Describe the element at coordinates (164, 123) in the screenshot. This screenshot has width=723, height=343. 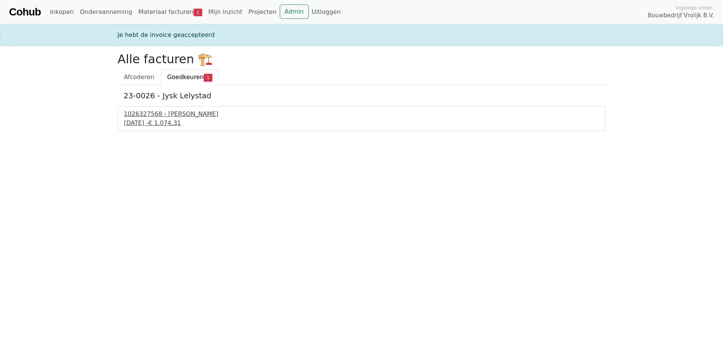
I see `span: € 1.074,31` at that location.